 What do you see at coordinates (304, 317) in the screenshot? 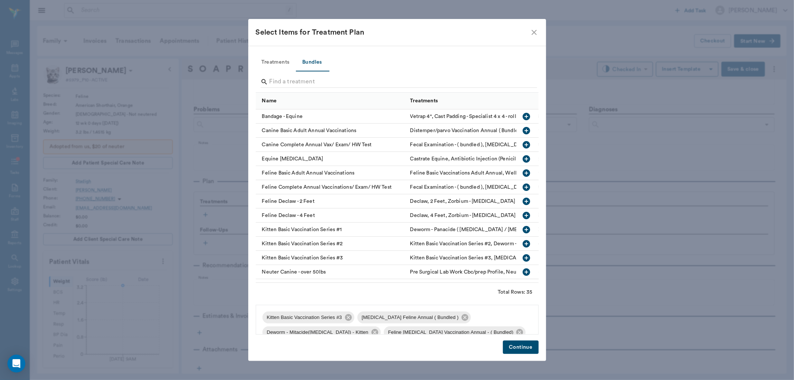
I see `span: Kitten Basic Vaccination Series #3` at bounding box center [304, 317].